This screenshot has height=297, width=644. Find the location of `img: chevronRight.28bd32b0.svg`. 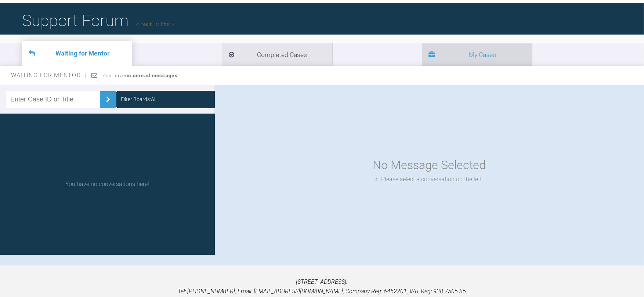

img: chevronRight.28bd32b0.svg is located at coordinates (108, 99).